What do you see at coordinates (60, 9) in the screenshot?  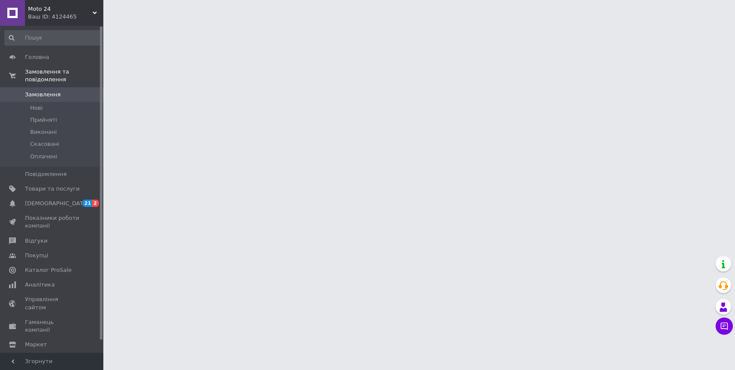 I see `span: Moto 24` at bounding box center [60, 9].